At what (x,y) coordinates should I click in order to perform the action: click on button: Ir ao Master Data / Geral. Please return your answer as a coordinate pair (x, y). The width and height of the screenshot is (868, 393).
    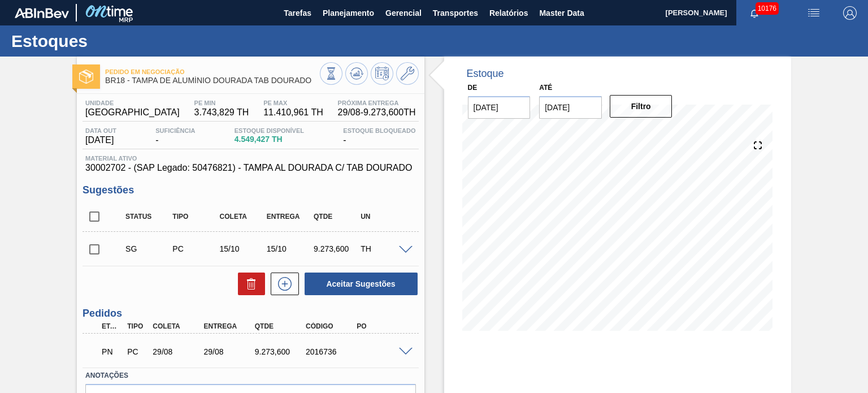
    Looking at the image, I should click on (408, 73).